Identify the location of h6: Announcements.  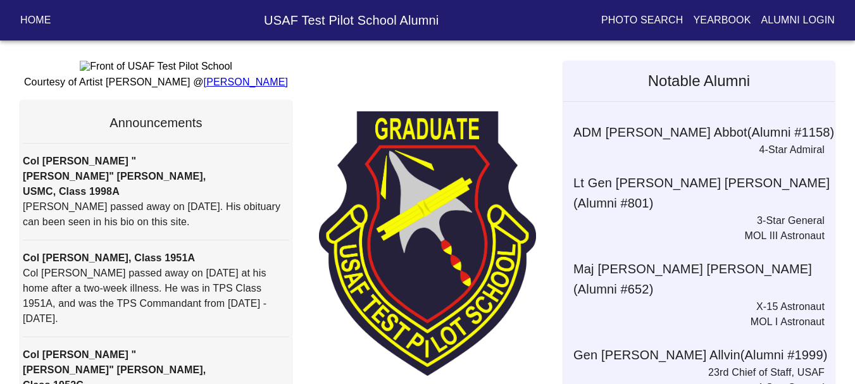
(156, 123).